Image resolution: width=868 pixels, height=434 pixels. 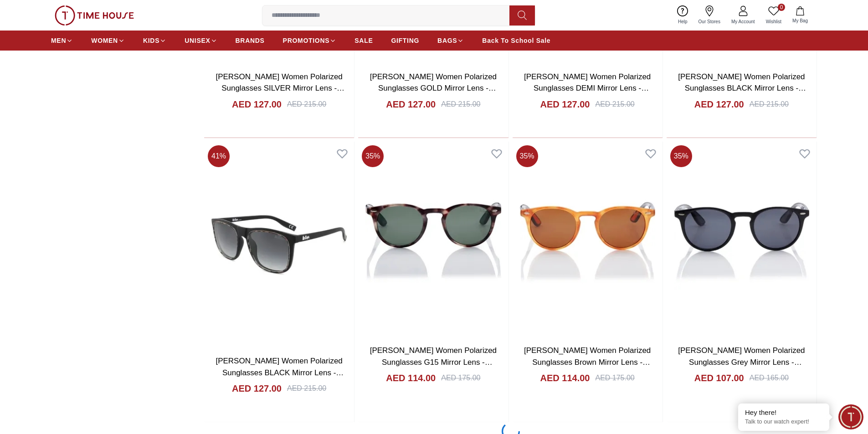 I want to click on span: Our Stores, so click(x=709, y=22).